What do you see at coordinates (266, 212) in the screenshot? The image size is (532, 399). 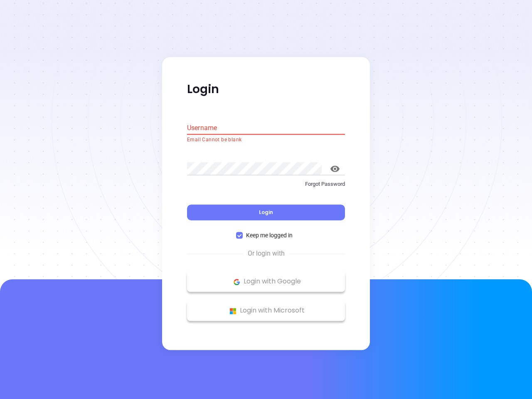 I see `span: Login` at bounding box center [266, 212].